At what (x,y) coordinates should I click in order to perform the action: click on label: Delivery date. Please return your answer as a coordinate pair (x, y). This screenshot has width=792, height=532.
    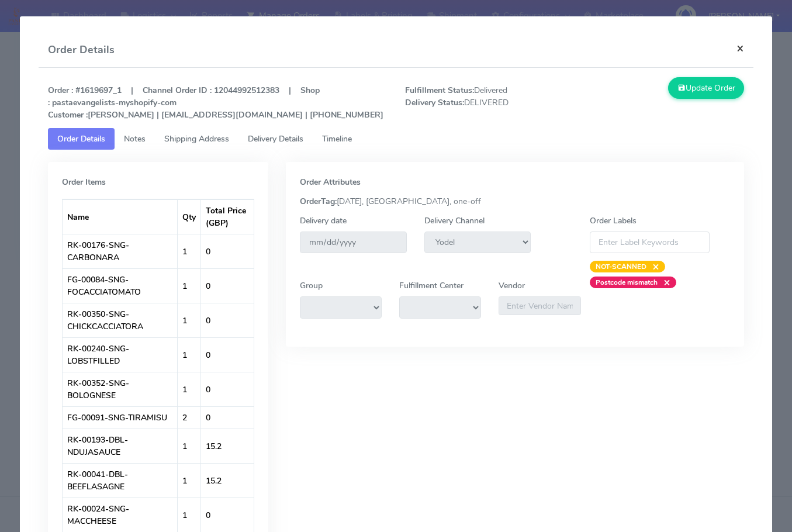
    Looking at the image, I should click on (323, 220).